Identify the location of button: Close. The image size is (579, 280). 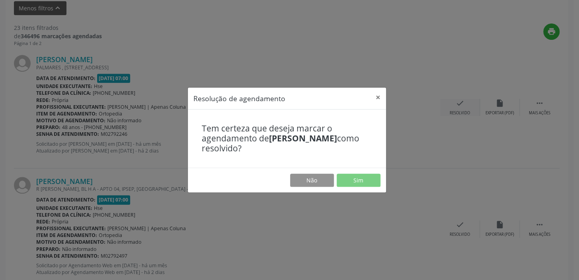
(378, 97).